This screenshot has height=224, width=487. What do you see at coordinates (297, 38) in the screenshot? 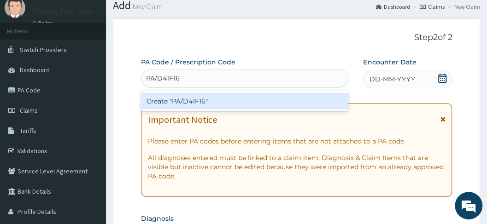
I see `p: Step 2 of 2` at bounding box center [297, 38].